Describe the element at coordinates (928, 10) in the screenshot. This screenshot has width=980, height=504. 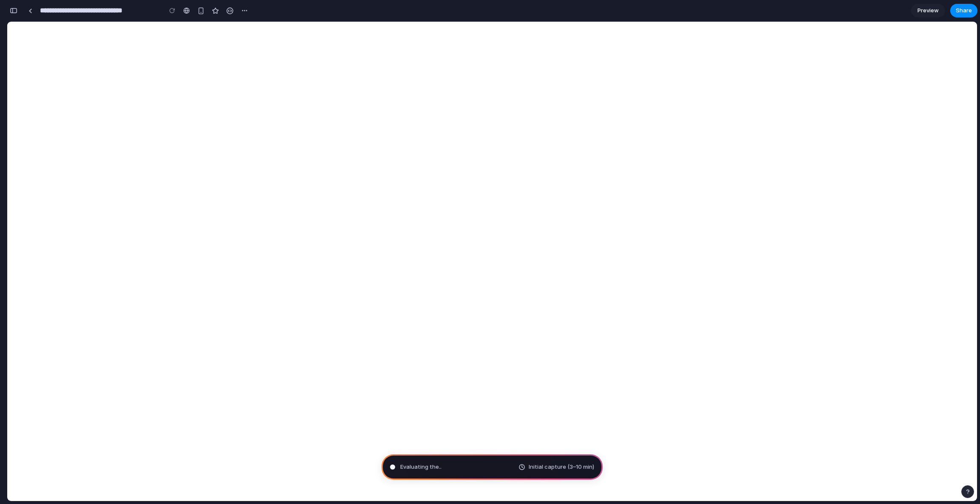
I see `a: Preview` at that location.